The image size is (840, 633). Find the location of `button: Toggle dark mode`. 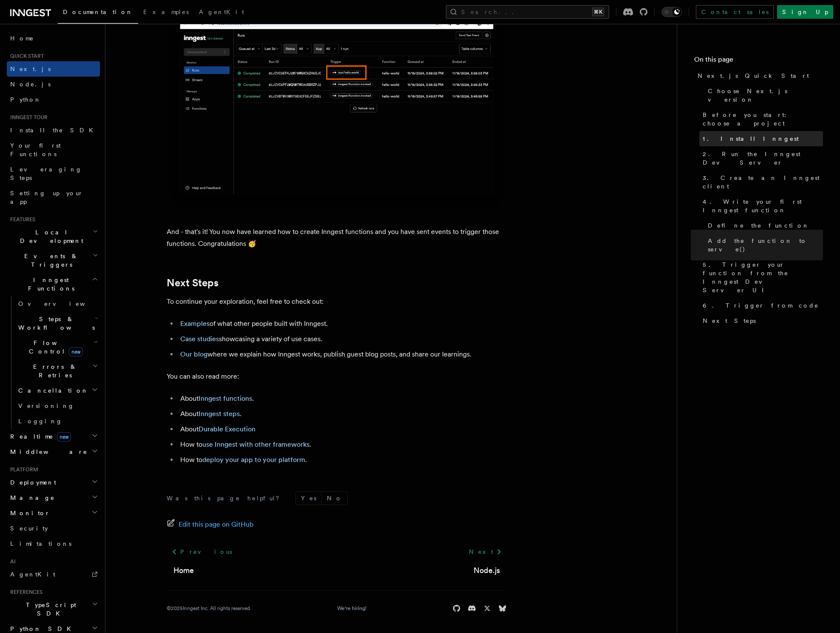

button: Toggle dark mode is located at coordinates (672, 12).